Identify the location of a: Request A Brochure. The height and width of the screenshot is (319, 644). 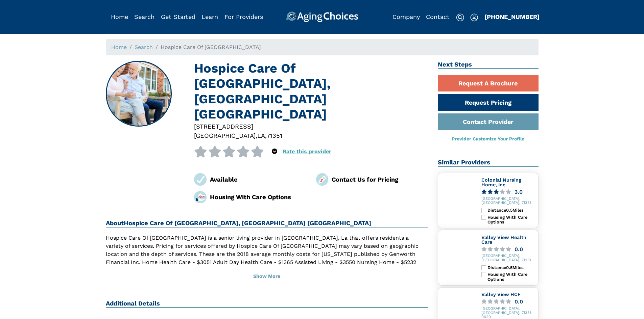
(488, 83).